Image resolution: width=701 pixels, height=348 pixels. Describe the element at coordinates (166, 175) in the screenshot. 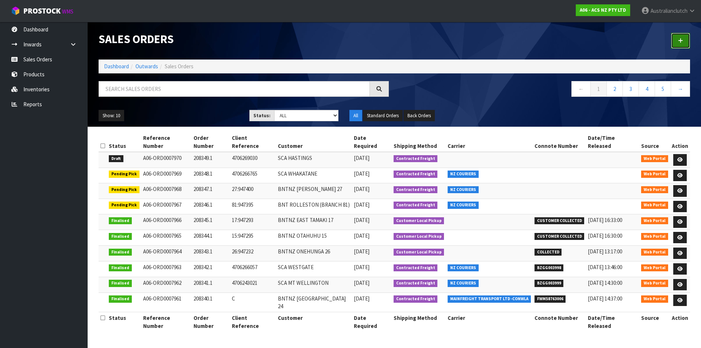

I see `td: A06-ORD0007969` at that location.